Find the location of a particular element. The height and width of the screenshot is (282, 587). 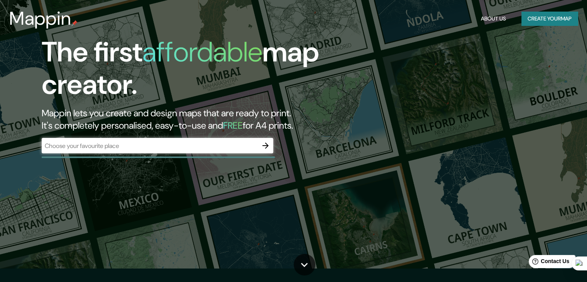

button: About Us is located at coordinates (493, 19).